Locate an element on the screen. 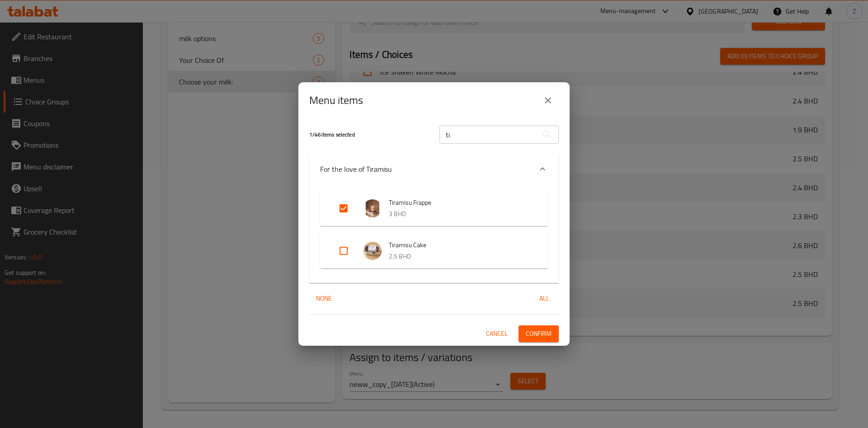 Image resolution: width=868 pixels, height=428 pixels. button: None is located at coordinates (323, 298).